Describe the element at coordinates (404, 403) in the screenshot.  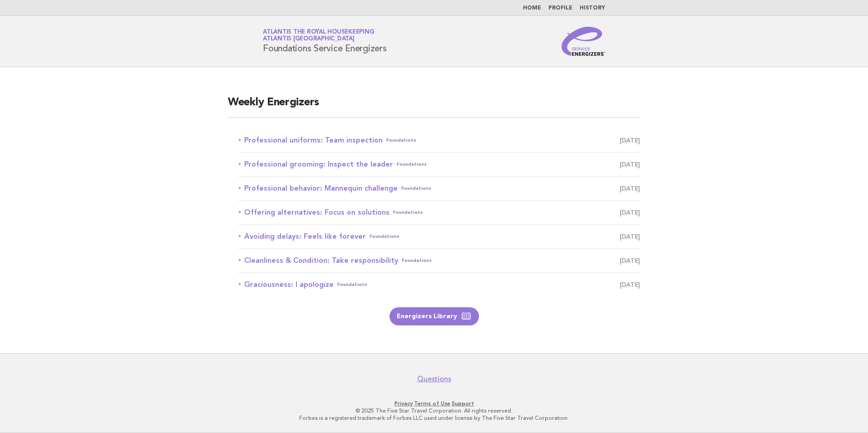
I see `a: Privacy` at that location.